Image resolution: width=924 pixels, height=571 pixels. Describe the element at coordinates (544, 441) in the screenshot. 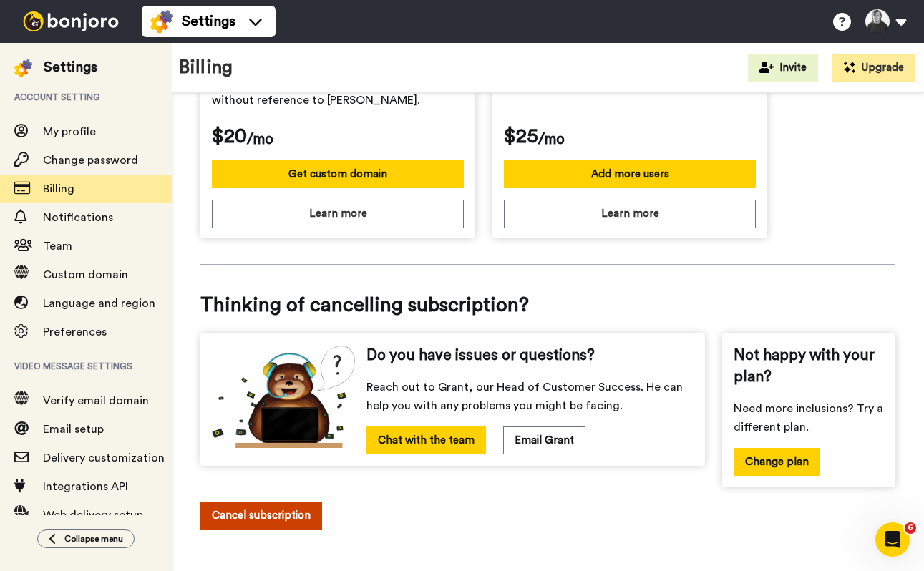

I see `a: Email Grant` at that location.